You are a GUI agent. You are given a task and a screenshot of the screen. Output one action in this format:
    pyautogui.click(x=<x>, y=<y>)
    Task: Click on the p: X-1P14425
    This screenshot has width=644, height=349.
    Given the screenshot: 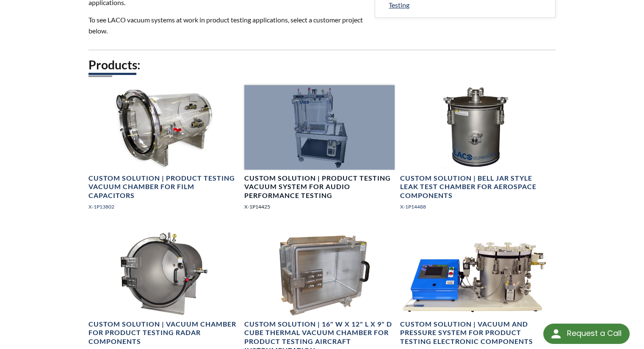 What is the action you would take?
    pyautogui.click(x=320, y=207)
    